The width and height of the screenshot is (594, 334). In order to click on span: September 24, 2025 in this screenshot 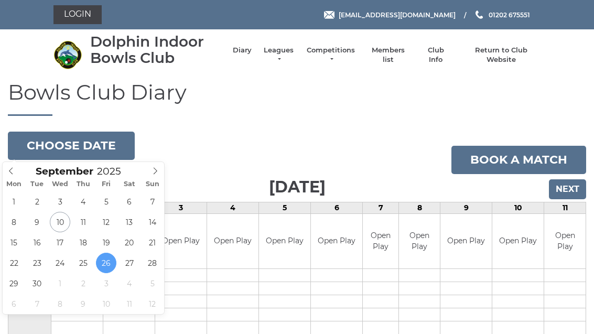, I will do `click(60, 263)`.